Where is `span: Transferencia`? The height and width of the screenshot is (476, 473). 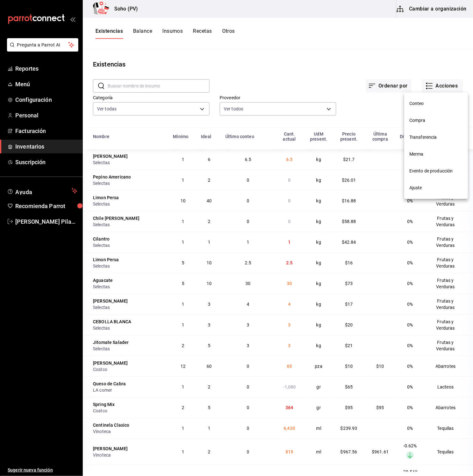 span: Transferencia is located at coordinates (436, 137).